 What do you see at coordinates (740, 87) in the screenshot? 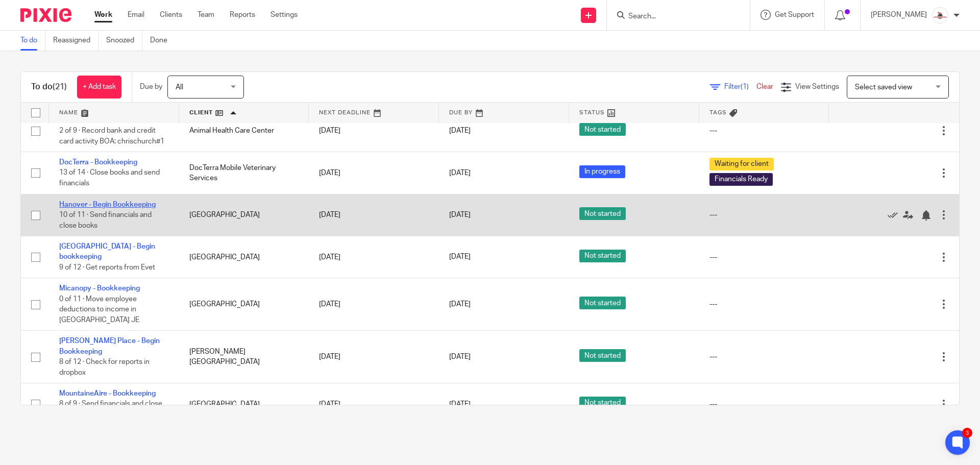
I see `span: Filter` at bounding box center [740, 87].